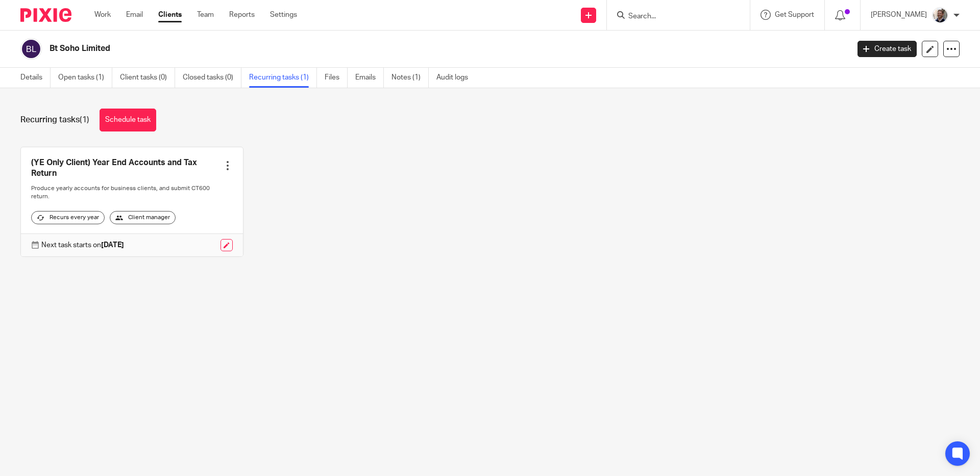 The image size is (980, 476). Describe the element at coordinates (31, 49) in the screenshot. I see `img: svg%3E` at that location.